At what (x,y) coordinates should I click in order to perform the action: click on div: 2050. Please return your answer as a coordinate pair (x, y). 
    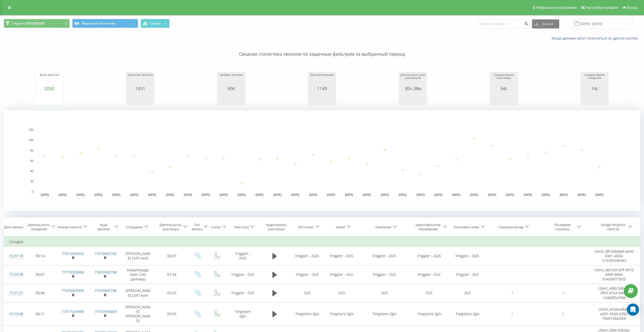
    Looking at the image, I should click on (49, 88).